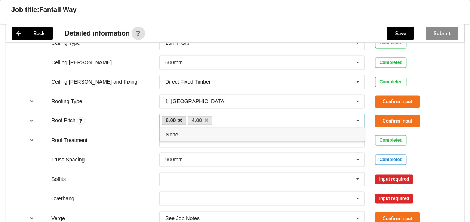 This screenshot has width=470, height=222. What do you see at coordinates (58, 179) in the screenshot?
I see `label: Soffits` at bounding box center [58, 179].